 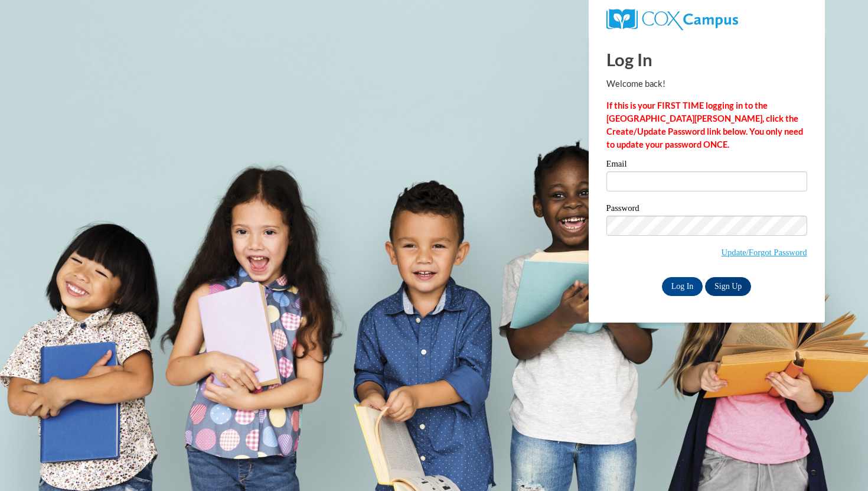 What do you see at coordinates (682, 287) in the screenshot?
I see `input: Log In` at bounding box center [682, 287].